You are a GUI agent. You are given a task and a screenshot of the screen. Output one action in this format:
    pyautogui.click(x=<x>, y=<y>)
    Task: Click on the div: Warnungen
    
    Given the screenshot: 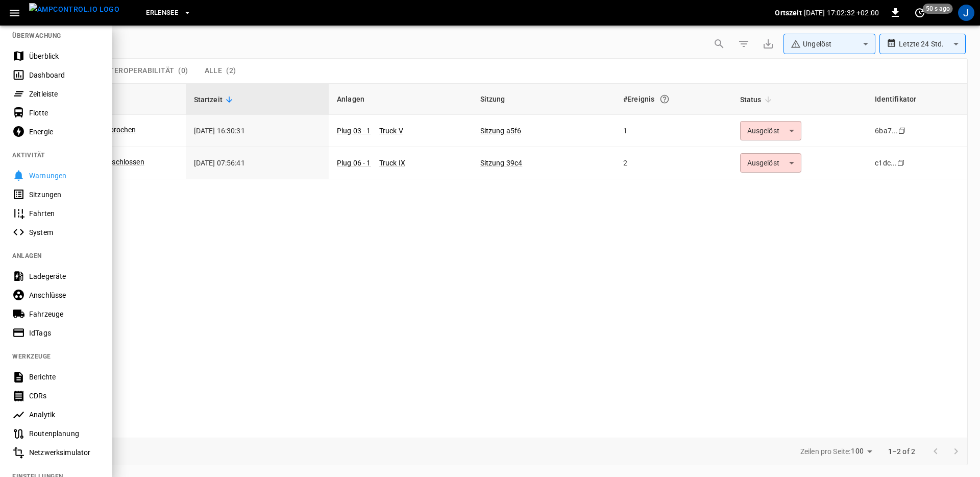 What is the action you would take?
    pyautogui.click(x=64, y=176)
    